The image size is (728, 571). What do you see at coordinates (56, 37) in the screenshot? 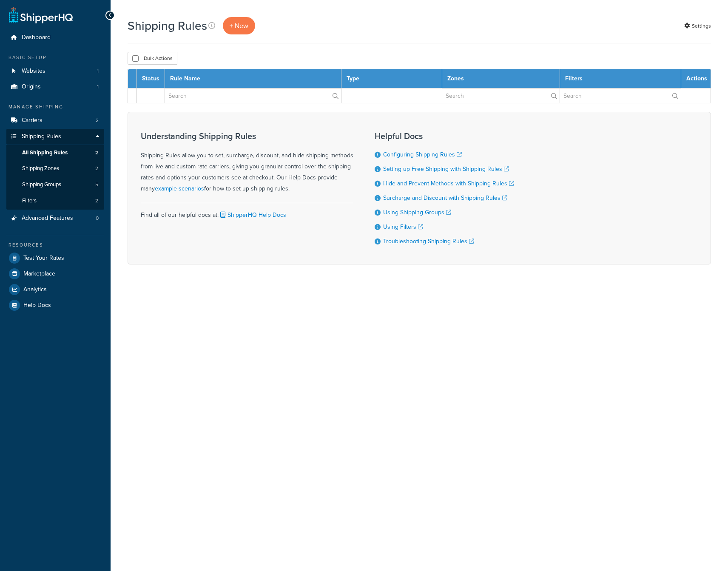
I see `a: Dashboard` at bounding box center [56, 37].